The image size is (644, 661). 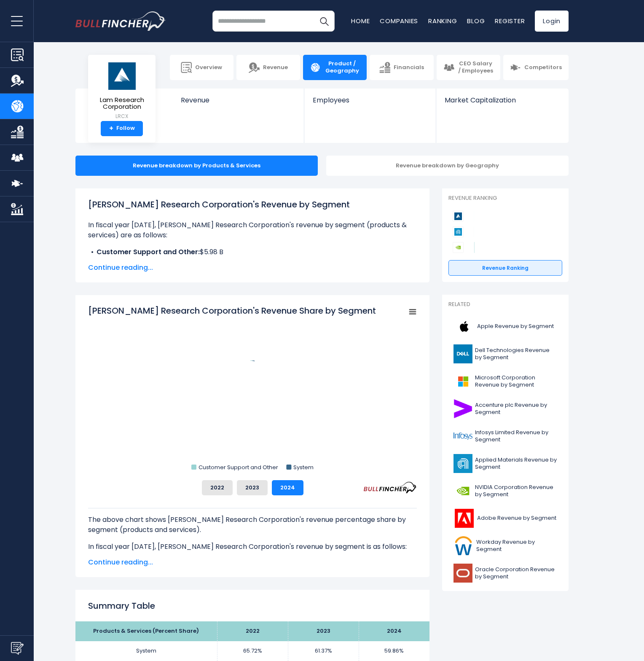 What do you see at coordinates (463, 354) in the screenshot?
I see `img: DELL logo` at bounding box center [463, 354].